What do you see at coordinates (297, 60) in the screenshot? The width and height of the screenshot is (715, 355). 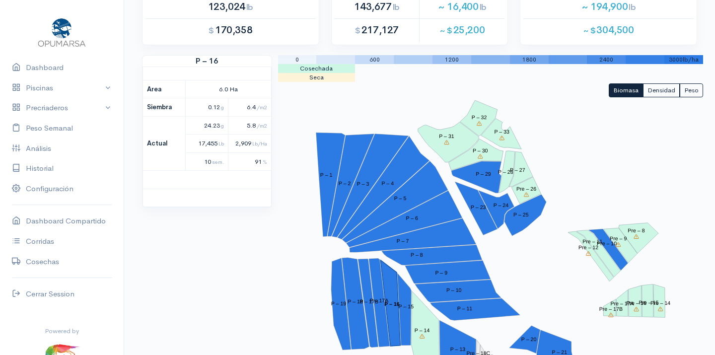 I see `span: 0` at bounding box center [297, 60].